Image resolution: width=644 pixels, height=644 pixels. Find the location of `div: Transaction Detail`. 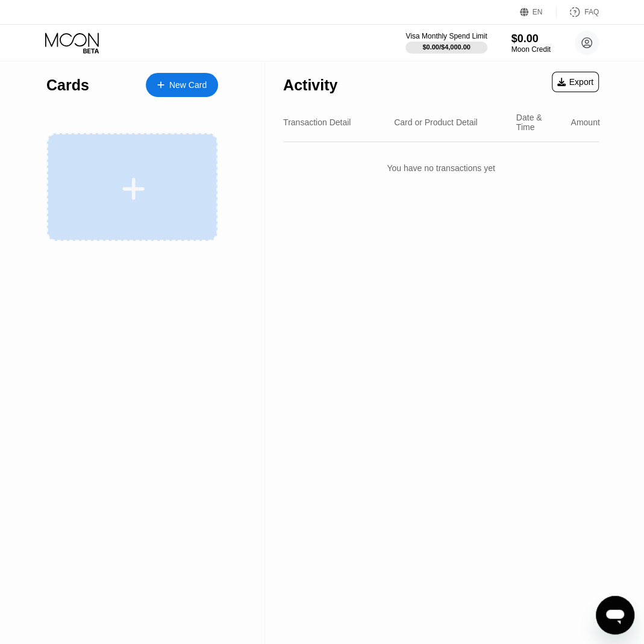

div: Transaction Detail is located at coordinates (317, 123).